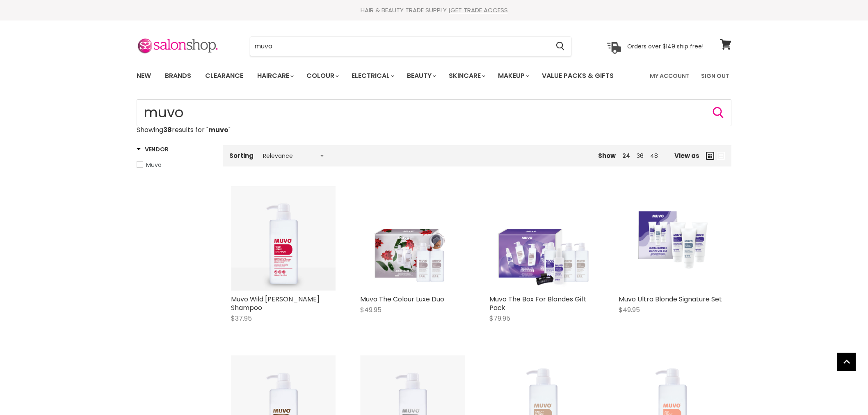 This screenshot has width=868, height=415. Describe the element at coordinates (322, 76) in the screenshot. I see `a: Colour` at that location.